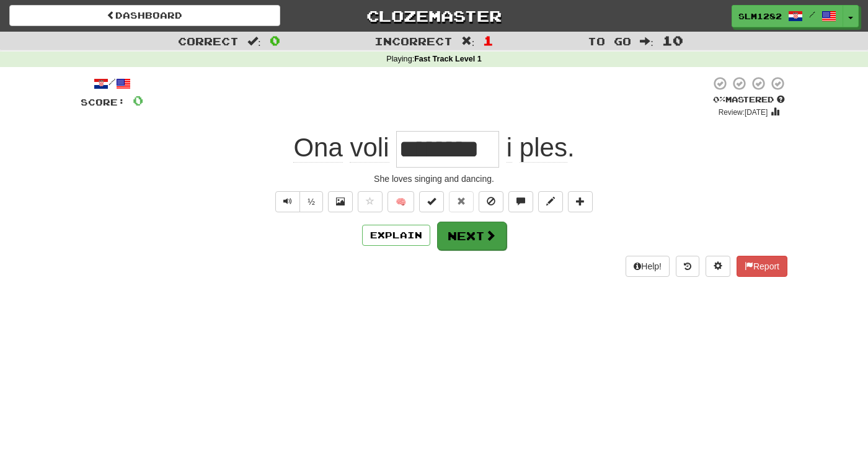  I want to click on a: Clozemaster, so click(434, 16).